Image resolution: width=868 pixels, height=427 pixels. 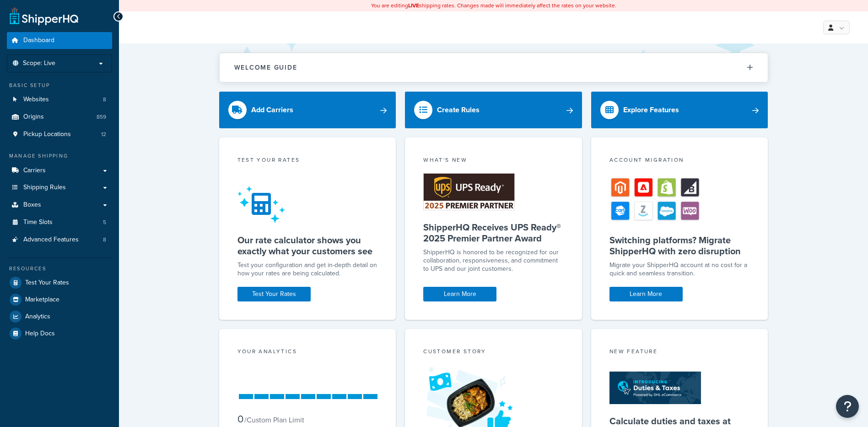 What do you see at coordinates (59, 334) in the screenshot?
I see `li: Help Docs` at bounding box center [59, 334].